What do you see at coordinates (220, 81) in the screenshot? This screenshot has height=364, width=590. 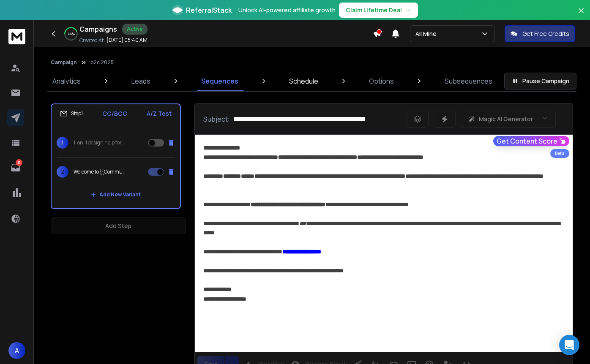 I see `p: Sequences` at bounding box center [220, 81].